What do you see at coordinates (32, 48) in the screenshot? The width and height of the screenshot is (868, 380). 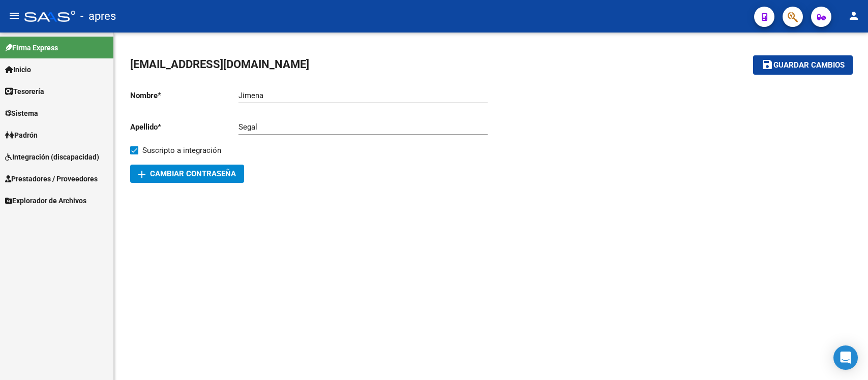 I see `span: Firma Express` at bounding box center [32, 48].